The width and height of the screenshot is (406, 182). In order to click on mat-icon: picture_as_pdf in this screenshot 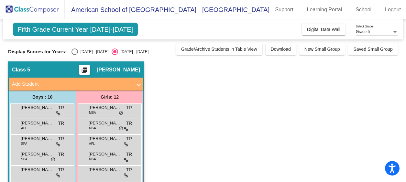, I will do `click(84, 71)`.